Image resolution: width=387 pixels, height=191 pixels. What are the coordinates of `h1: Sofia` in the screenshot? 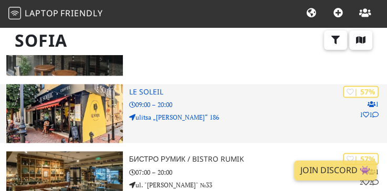 It's located at (193, 40).